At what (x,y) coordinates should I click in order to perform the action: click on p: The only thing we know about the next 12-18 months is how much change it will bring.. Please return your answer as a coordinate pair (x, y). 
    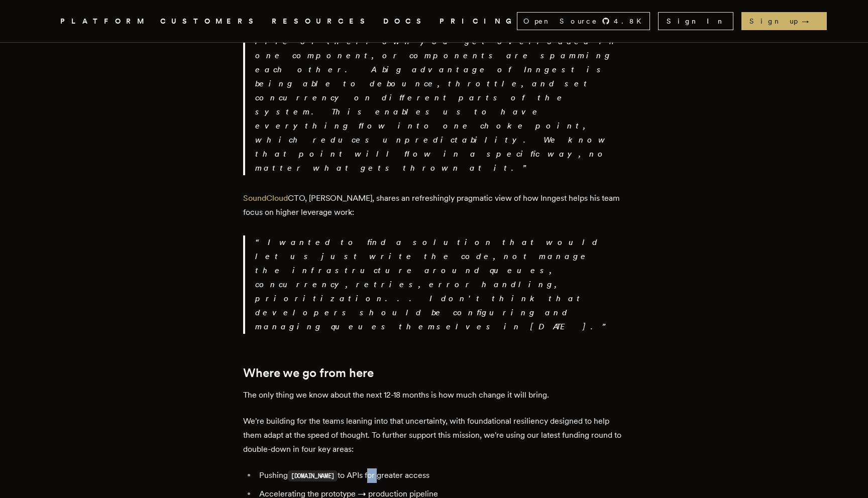
    Looking at the image, I should click on (434, 395).